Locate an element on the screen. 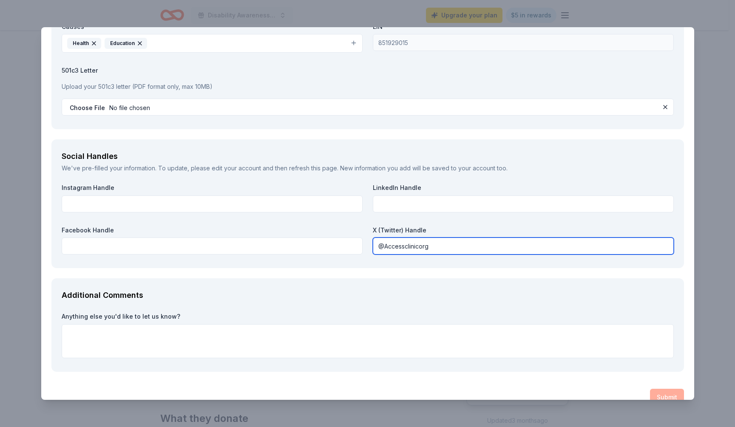 This screenshot has width=735, height=427. div: Health is located at coordinates (84, 43).